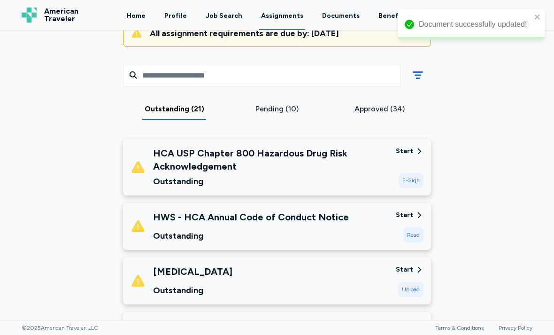 The height and width of the screenshot is (335, 554). Describe the element at coordinates (397, 16) in the screenshot. I see `a: Benefits` at that location.